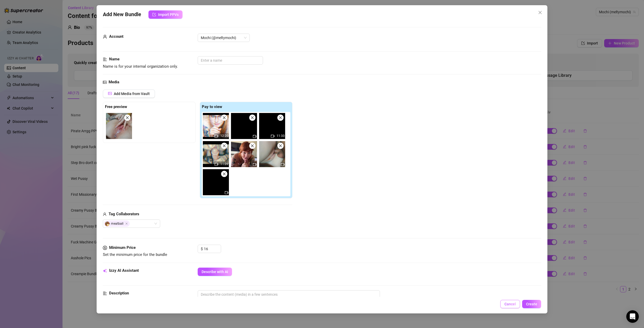  I want to click on span: Import PPVs, so click(168, 14).